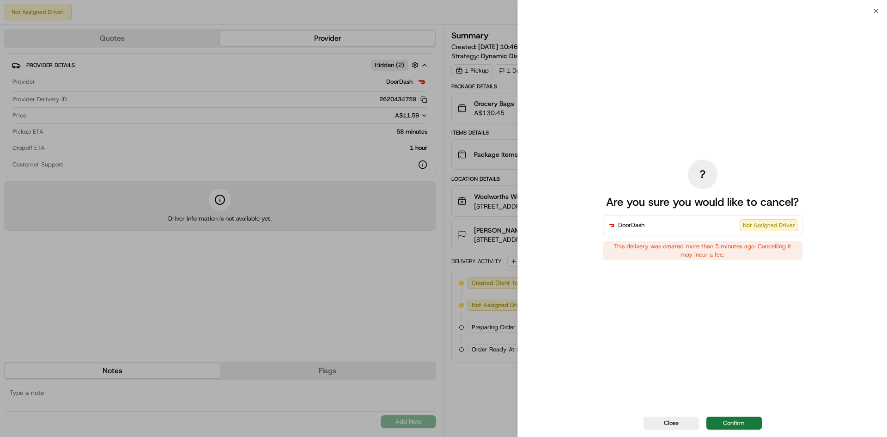 The width and height of the screenshot is (887, 437). I want to click on p: Are you sure you would like to cancel?, so click(702, 202).